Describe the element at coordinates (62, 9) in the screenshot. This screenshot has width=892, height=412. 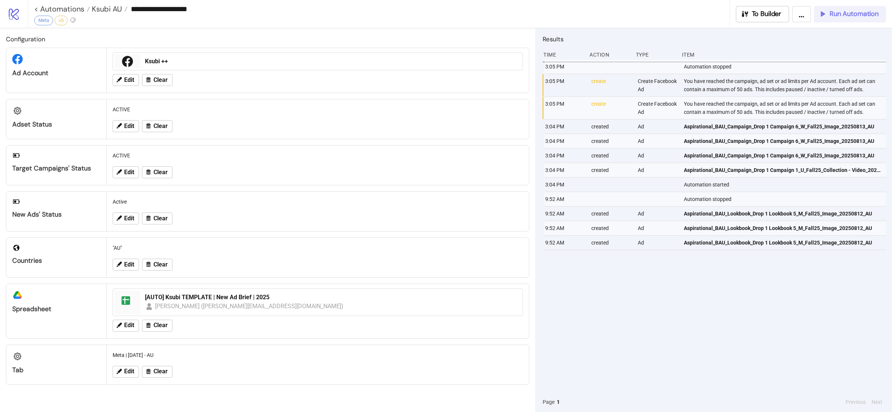
I see `a: < Automations` at that location.